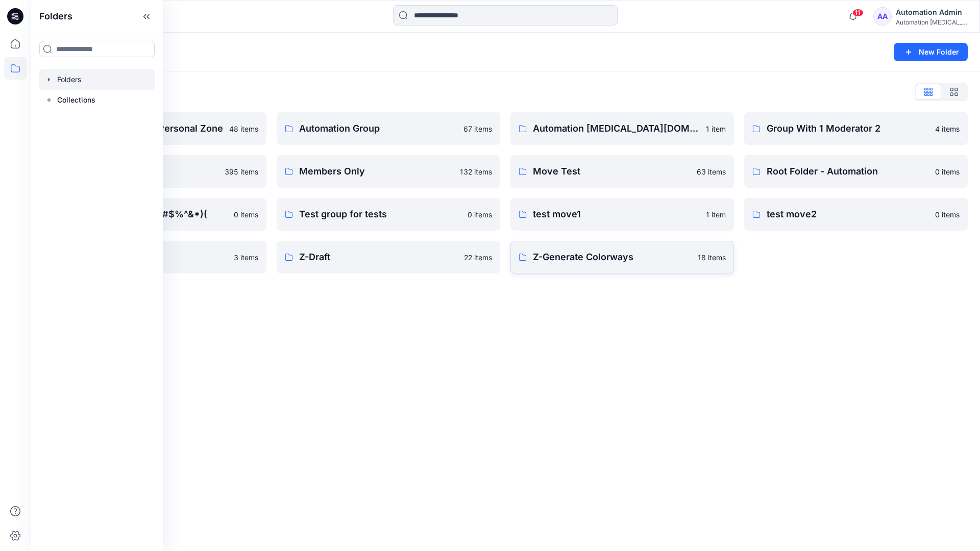  I want to click on p: Move Test, so click(612, 171).